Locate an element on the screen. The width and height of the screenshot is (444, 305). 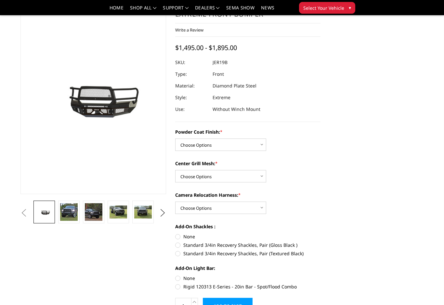
label: Center Grill Mesh: is located at coordinates (248, 163).